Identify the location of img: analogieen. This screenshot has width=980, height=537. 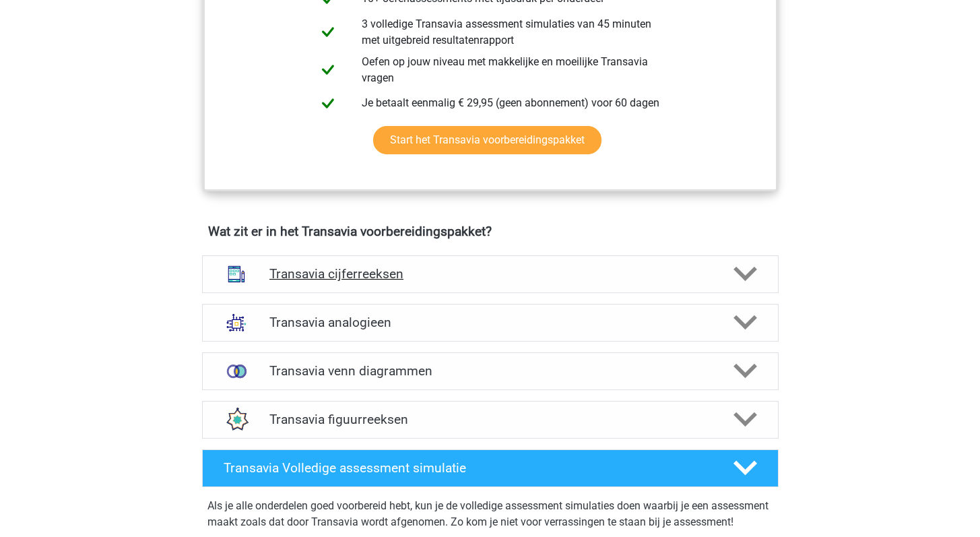
(236, 322).